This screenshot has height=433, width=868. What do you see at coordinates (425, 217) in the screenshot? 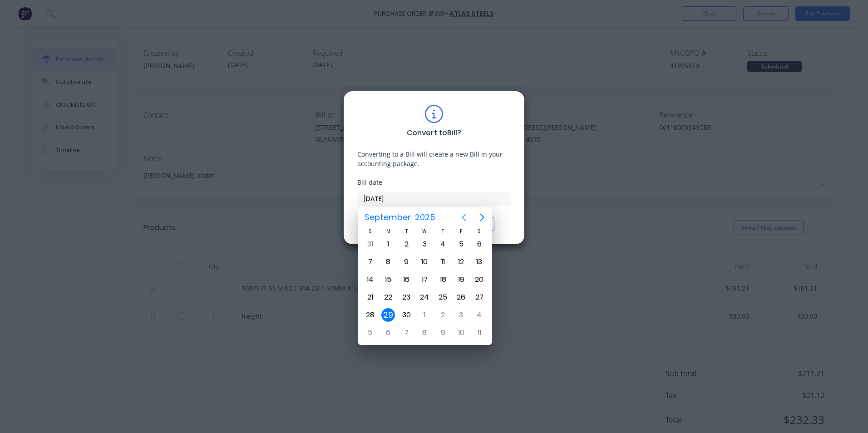
I see `span: 2025` at bounding box center [425, 217].